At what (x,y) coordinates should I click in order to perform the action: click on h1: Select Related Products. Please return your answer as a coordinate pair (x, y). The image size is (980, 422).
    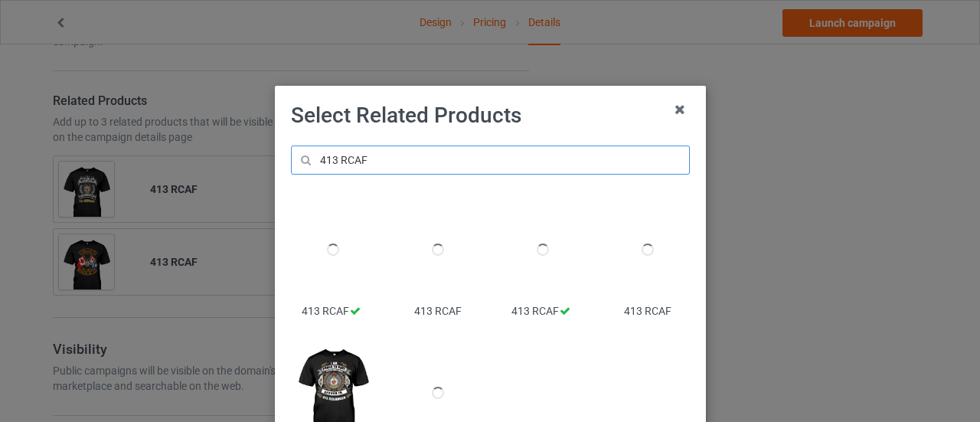
    Looking at the image, I should click on (490, 116).